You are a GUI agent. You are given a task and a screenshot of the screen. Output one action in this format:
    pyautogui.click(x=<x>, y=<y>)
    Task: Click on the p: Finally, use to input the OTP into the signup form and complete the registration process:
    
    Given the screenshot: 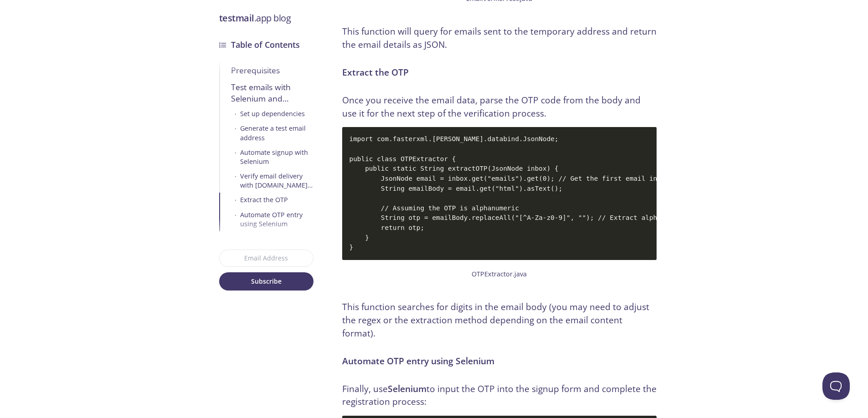 What is the action you would take?
    pyautogui.click(x=499, y=396)
    